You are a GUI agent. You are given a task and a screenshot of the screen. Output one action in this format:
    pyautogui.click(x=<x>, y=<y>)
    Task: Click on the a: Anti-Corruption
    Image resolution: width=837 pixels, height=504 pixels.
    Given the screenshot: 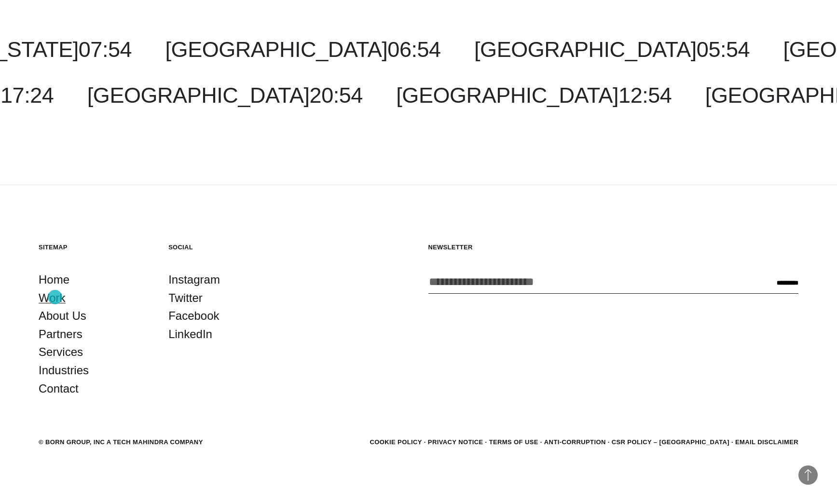 What is the action you would take?
    pyautogui.click(x=575, y=442)
    